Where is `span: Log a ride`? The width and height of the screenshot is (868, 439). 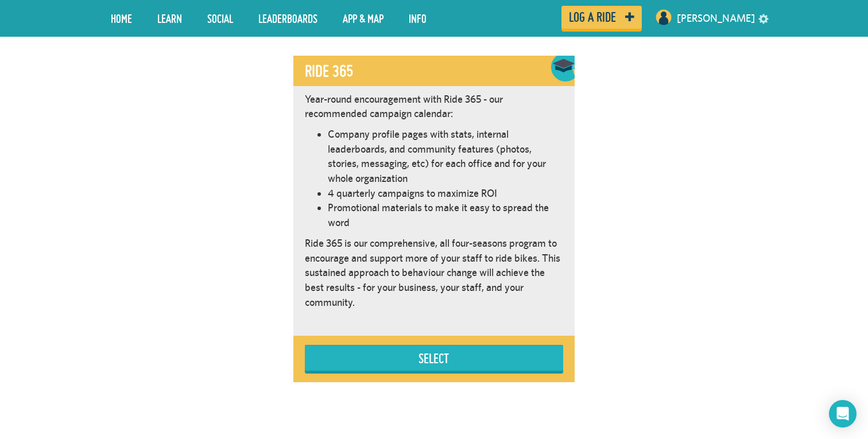 span: Log a ride is located at coordinates (592, 17).